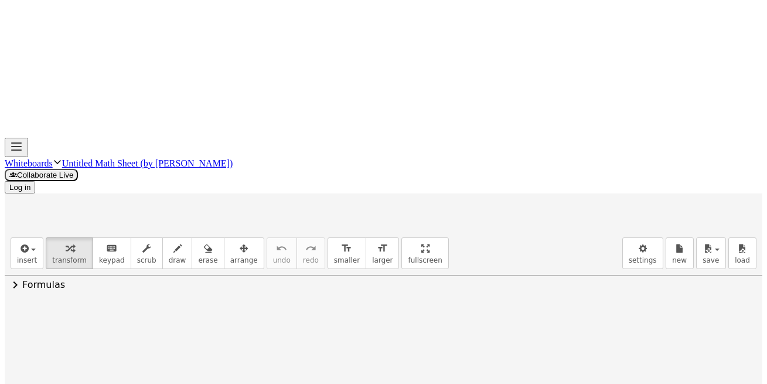  Describe the element at coordinates (16, 147) in the screenshot. I see `button: Toggle navigation` at that location.